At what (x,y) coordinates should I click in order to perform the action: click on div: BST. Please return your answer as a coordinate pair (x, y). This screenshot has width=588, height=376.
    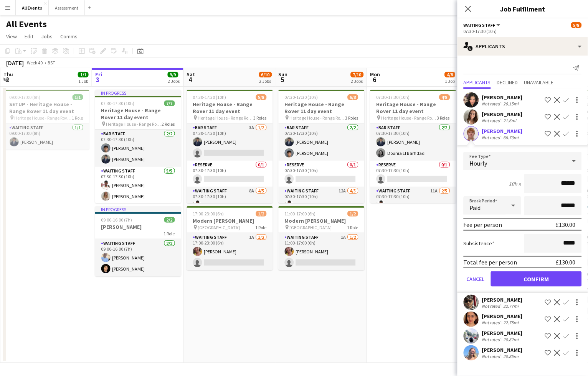
    Looking at the image, I should click on (51, 63).